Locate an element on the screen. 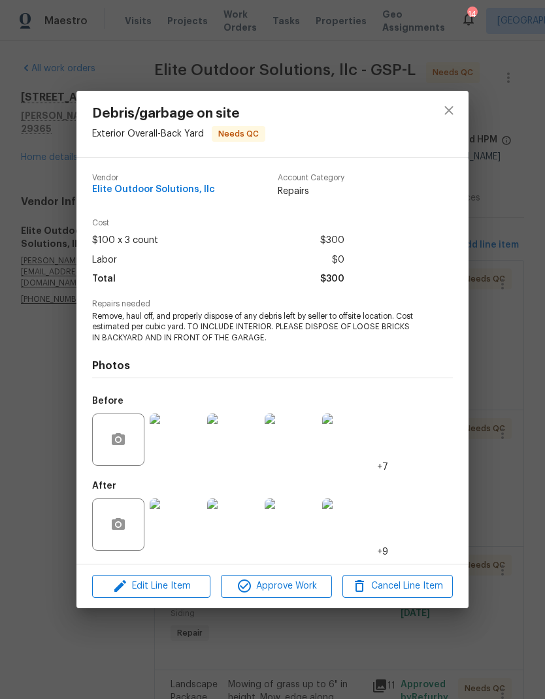 The image size is (545, 699). button: close is located at coordinates (449, 110).